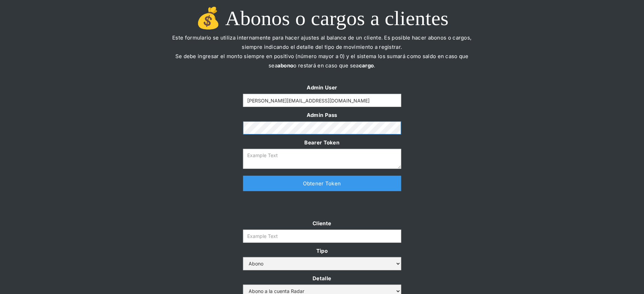  Describe the element at coordinates (322, 18) in the screenshot. I see `h1: 💰 Abonos o cargos a clientes` at that location.